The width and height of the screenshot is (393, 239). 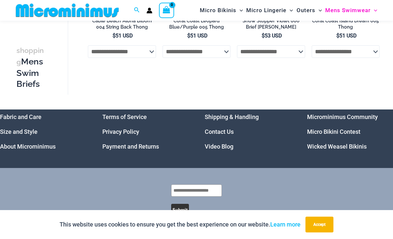 What do you see at coordinates (351, 10) in the screenshot?
I see `a: Mens SwimwearMenu ToggleMenu Toggle` at bounding box center [351, 10].